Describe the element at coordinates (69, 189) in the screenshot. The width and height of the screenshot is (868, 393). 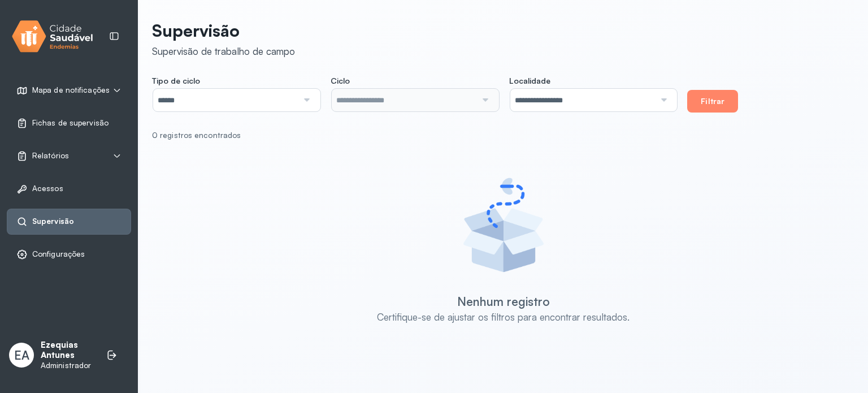
I see `a: Acessos` at that location.